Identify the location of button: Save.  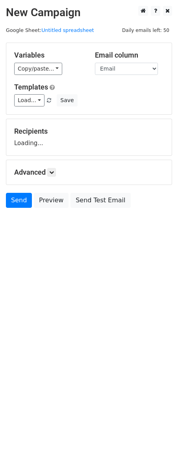
(67, 100).